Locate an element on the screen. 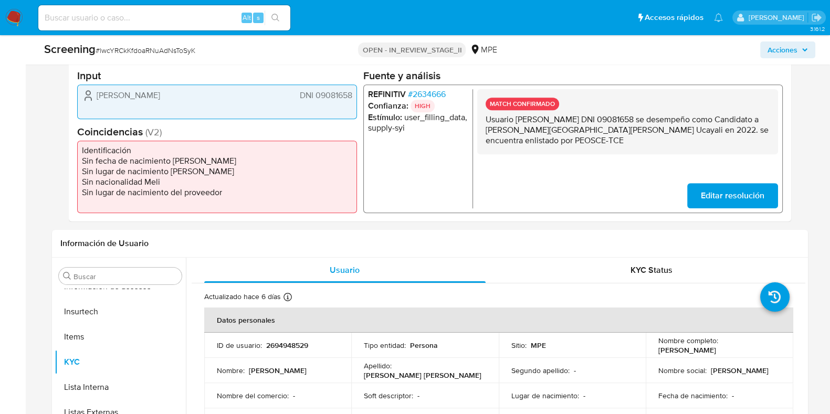 This screenshot has width=830, height=414. span: KYC Status is located at coordinates (651, 270).